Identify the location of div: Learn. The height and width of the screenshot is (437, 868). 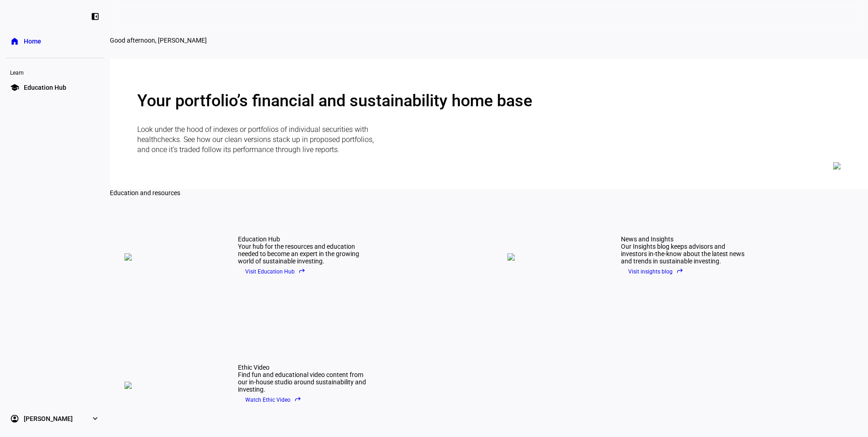
(54, 72).